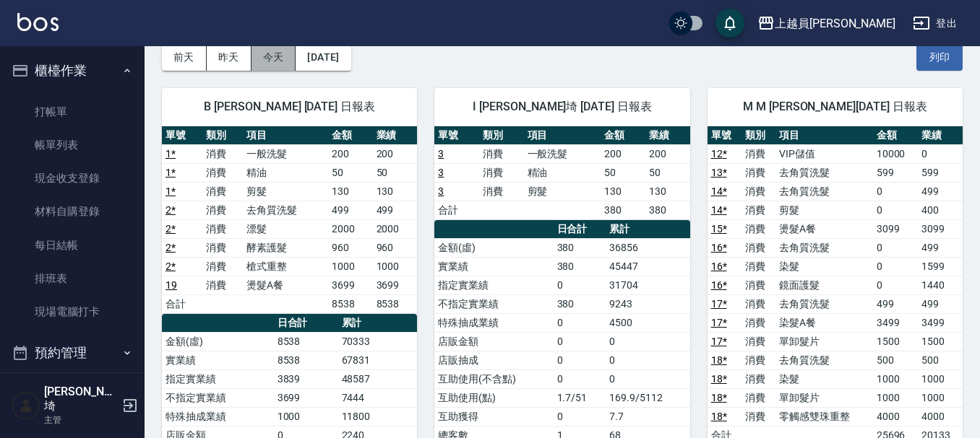 This screenshot has height=438, width=980. What do you see at coordinates (579, 398) in the screenshot?
I see `td: 1.7/51` at bounding box center [579, 398].